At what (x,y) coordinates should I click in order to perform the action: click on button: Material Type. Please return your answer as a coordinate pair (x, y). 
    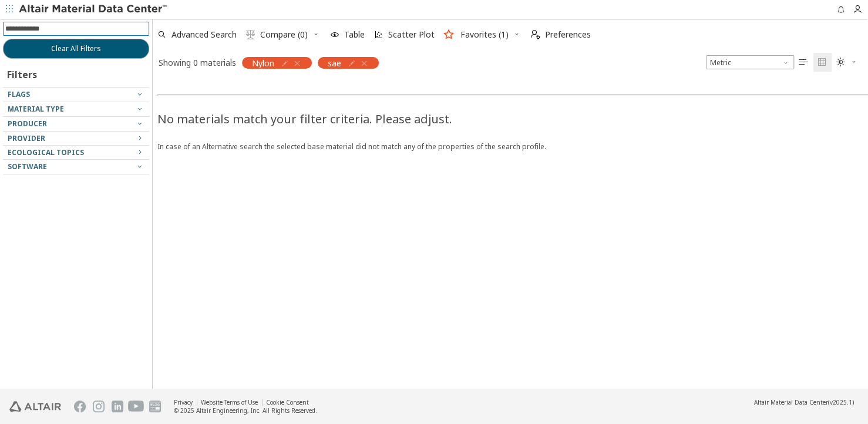
    Looking at the image, I should click on (75, 109).